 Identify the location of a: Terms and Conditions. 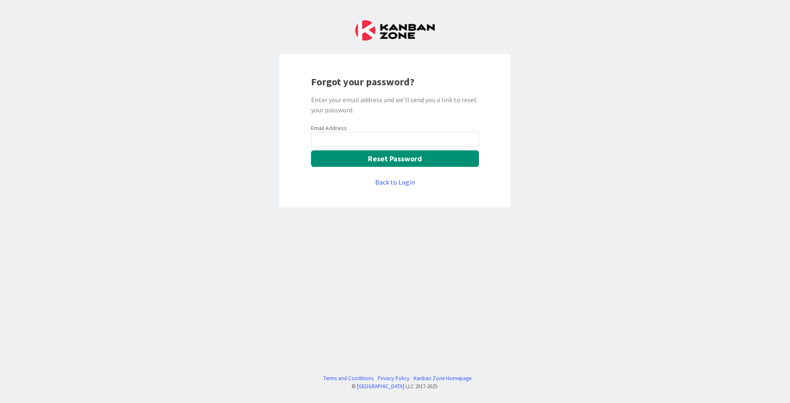
(348, 378).